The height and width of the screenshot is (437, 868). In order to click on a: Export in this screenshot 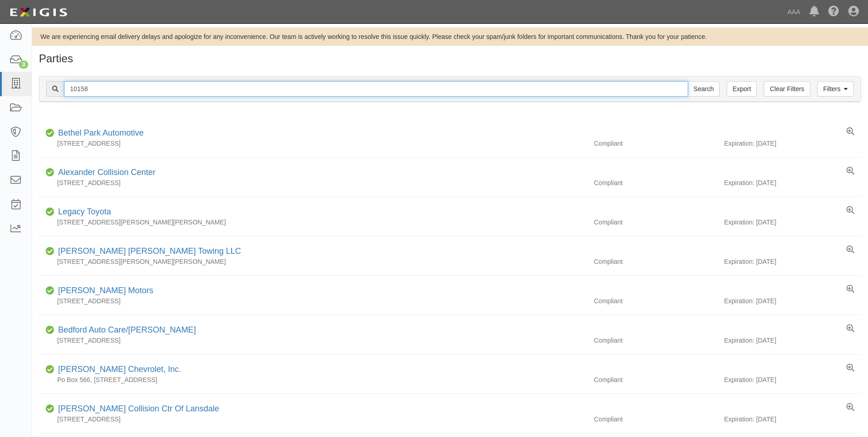, I will do `click(742, 89)`.